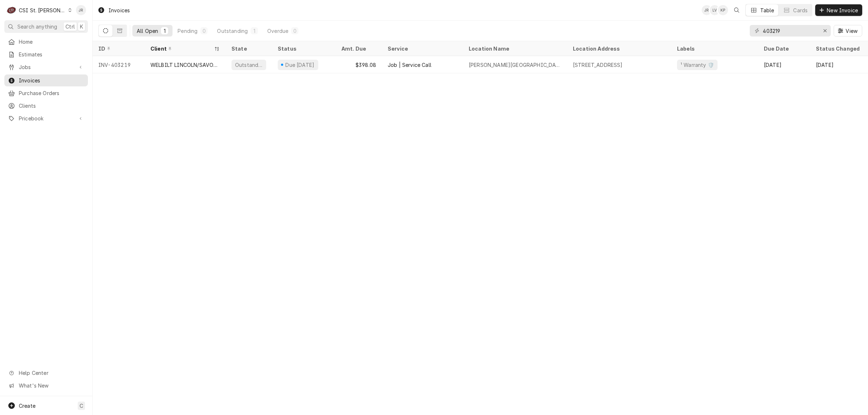 This screenshot has height=415, width=868. I want to click on div: C, so click(12, 10).